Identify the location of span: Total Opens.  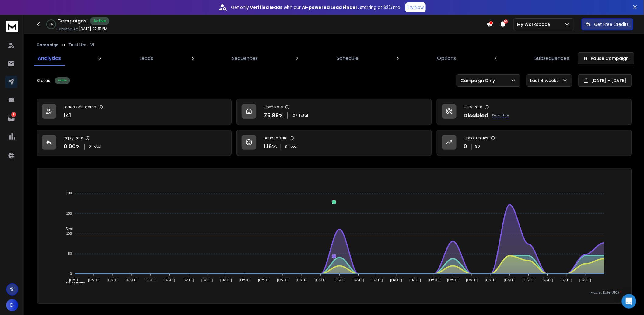
(73, 283).